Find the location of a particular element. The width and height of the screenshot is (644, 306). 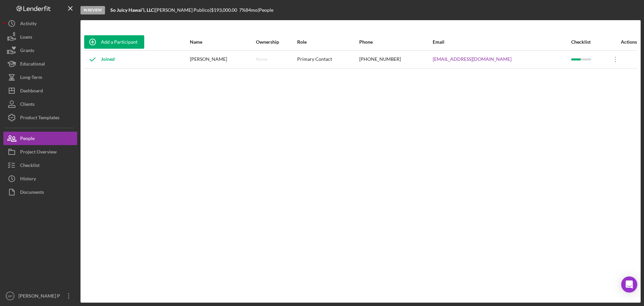

div: Project Overview is located at coordinates (38, 153).